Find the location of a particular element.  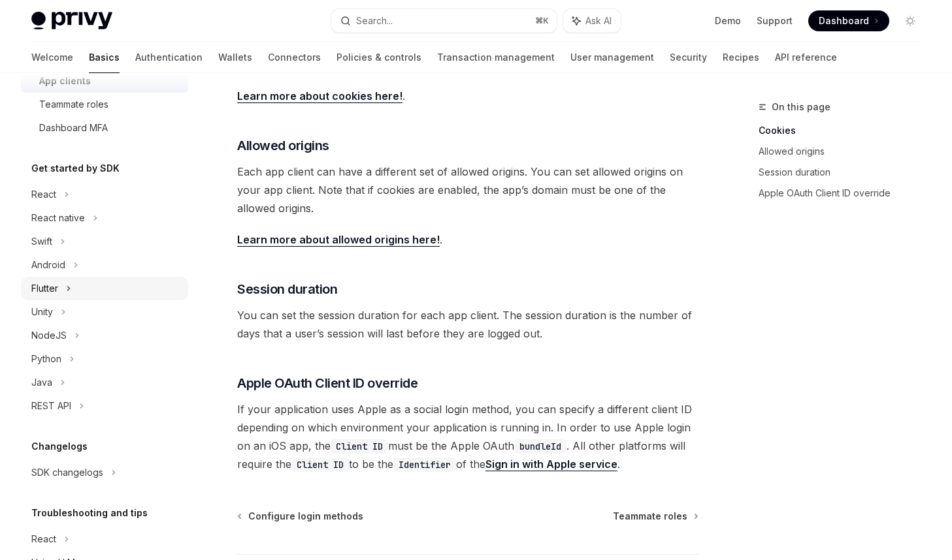

span: Teammate roles is located at coordinates (650, 517).